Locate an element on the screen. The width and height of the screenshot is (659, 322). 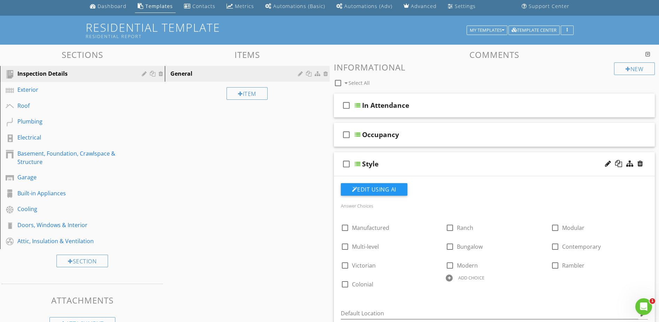
div: Section is located at coordinates (82, 261).